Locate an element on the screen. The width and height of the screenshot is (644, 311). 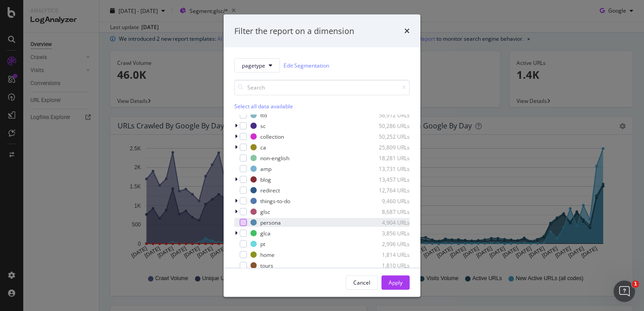
div: 3,856 URLs is located at coordinates (388, 233).